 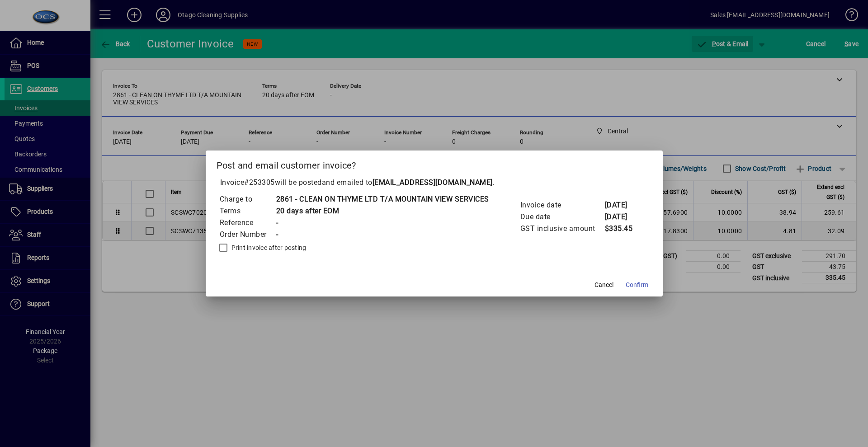 I want to click on span: Confirm, so click(x=636, y=284).